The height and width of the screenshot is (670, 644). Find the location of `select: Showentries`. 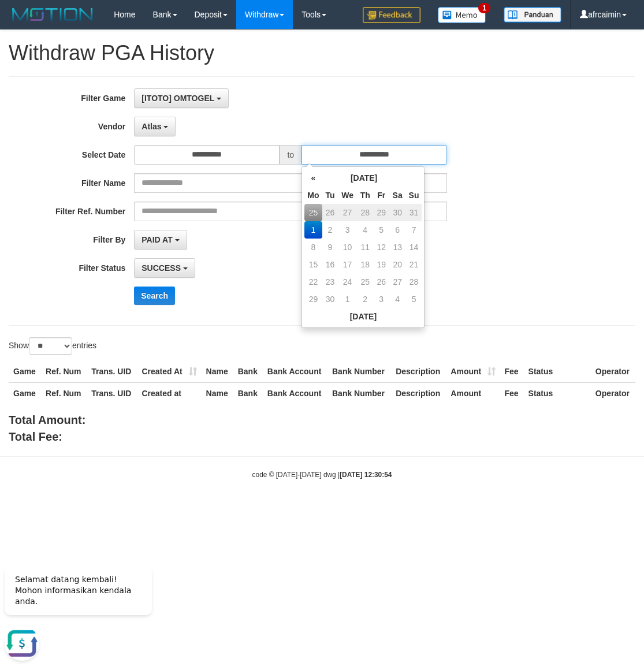

select: Showentries is located at coordinates (50, 346).